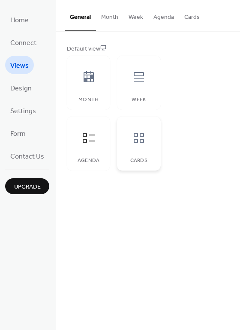  I want to click on a: Contact Us, so click(27, 155).